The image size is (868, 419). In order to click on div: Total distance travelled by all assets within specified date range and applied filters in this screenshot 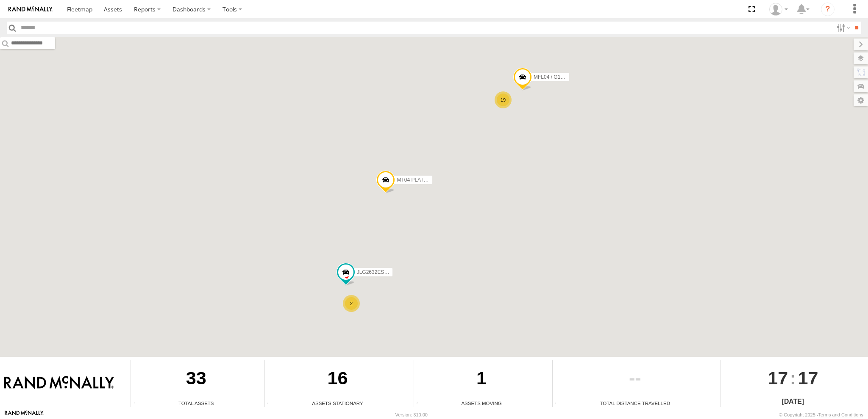, I will do `click(559, 404)`.